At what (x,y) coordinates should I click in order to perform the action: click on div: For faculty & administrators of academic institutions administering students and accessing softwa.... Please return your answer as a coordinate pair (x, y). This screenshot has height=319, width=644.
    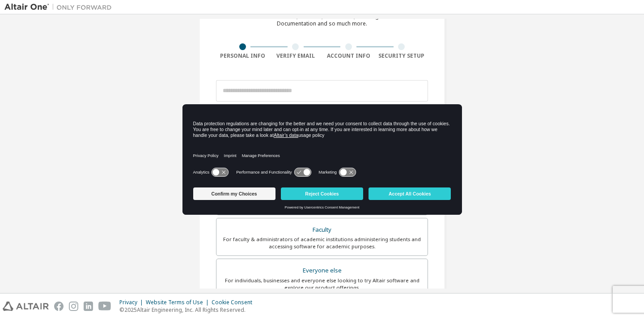
    Looking at the image, I should click on (322, 243).